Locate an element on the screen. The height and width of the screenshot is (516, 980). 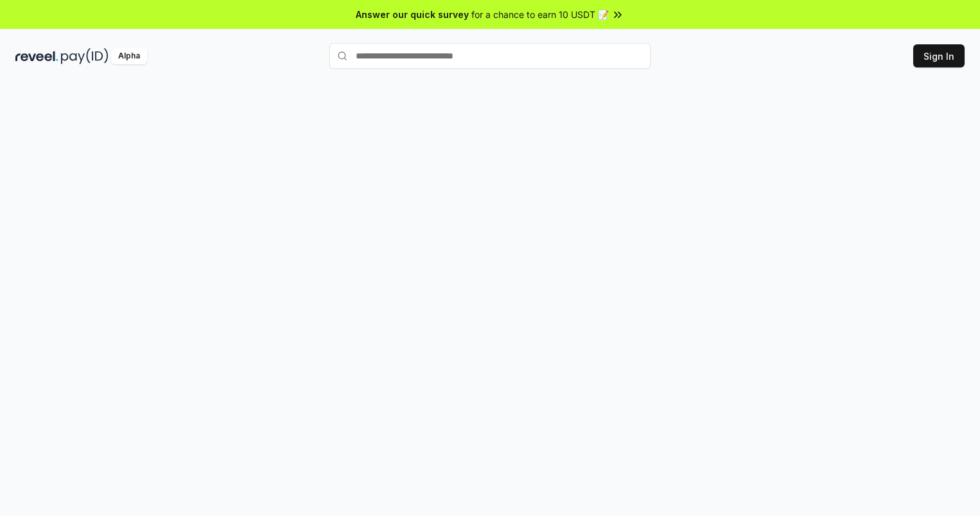
span: Answer our quick survey is located at coordinates (412, 14).